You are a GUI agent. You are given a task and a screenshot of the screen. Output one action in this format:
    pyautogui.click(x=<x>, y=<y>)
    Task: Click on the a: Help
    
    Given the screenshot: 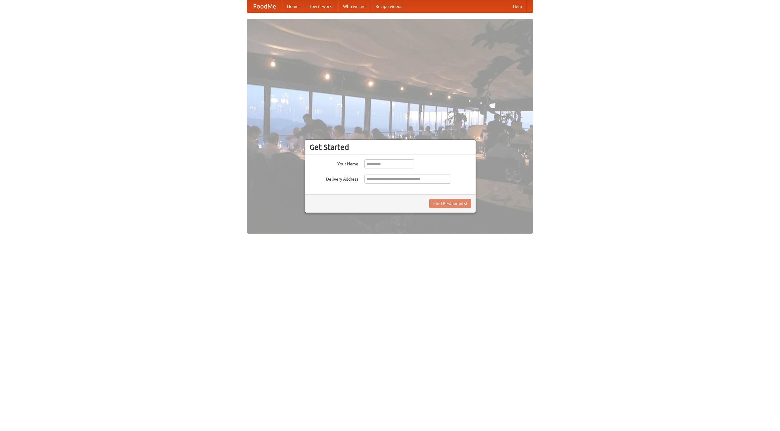 What is the action you would take?
    pyautogui.click(x=518, y=6)
    